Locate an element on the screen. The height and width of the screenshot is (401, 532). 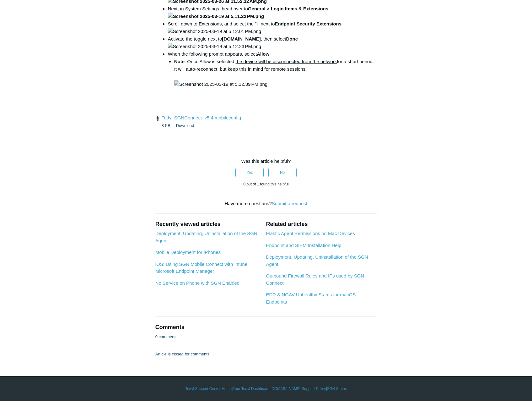
a: Todyl Support Center Home is located at coordinates (209, 389).